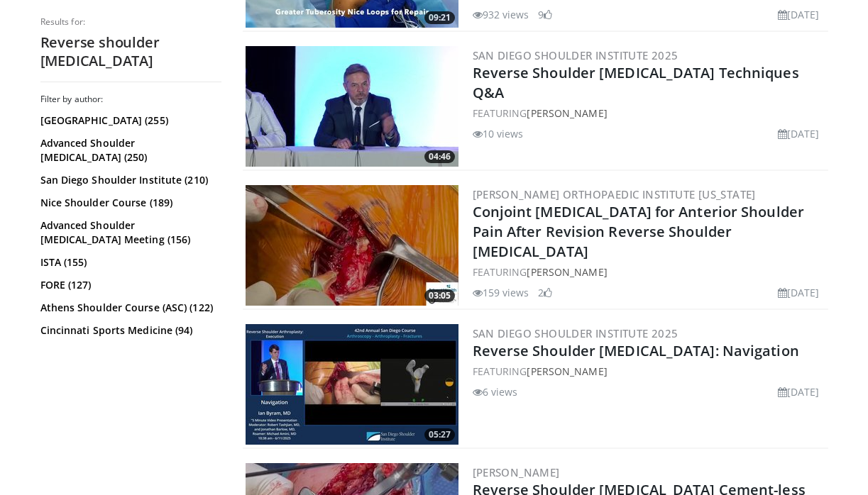 The height and width of the screenshot is (495, 868). Describe the element at coordinates (352, 384) in the screenshot. I see `a: 05:27` at that location.